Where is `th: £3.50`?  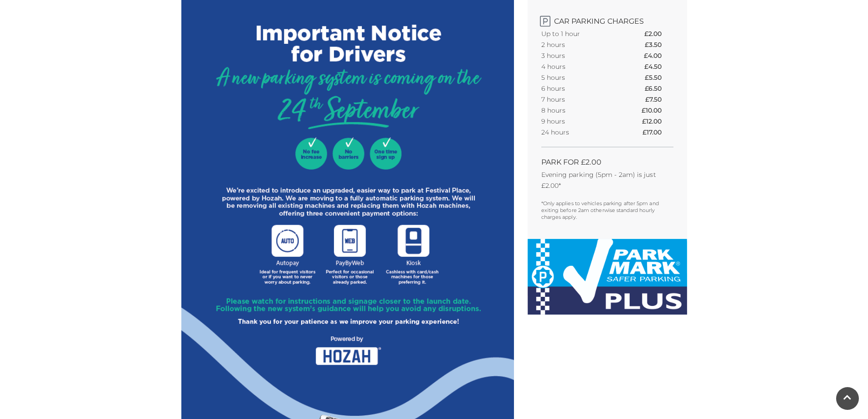
th: £3.50 is located at coordinates (659, 45).